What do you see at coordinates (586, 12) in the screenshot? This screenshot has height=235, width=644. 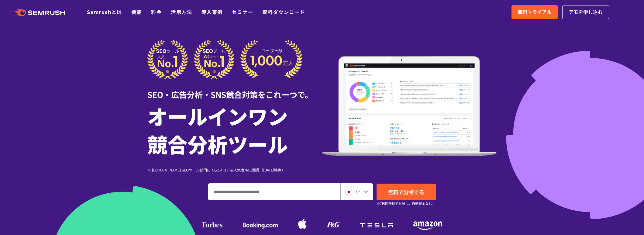 I see `span: デモを申し込む` at bounding box center [586, 12].